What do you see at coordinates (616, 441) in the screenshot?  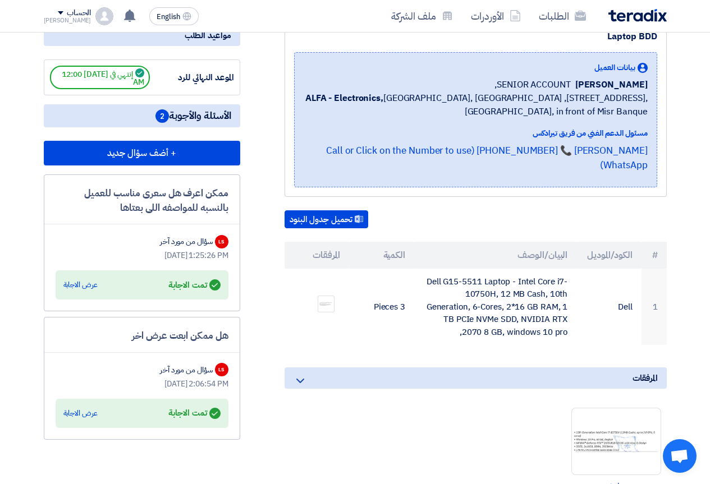 I see `img: _1708539726009.jpg` at bounding box center [616, 441].